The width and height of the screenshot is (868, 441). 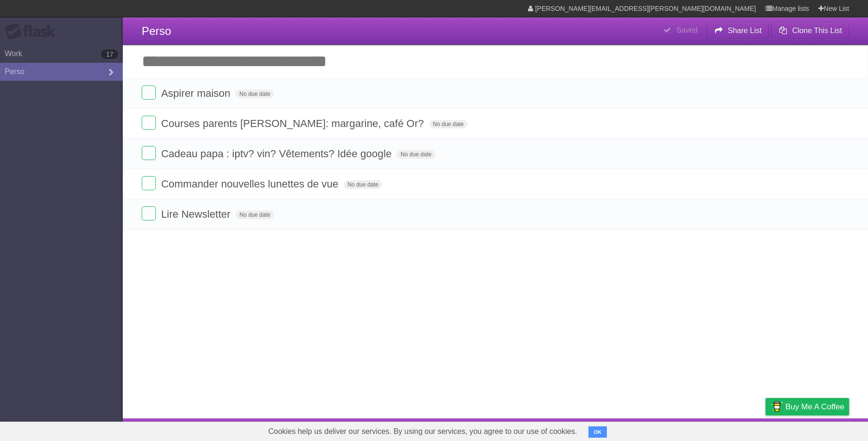 What do you see at coordinates (807, 406) in the screenshot?
I see `a: Buy me a coffee` at bounding box center [807, 406].